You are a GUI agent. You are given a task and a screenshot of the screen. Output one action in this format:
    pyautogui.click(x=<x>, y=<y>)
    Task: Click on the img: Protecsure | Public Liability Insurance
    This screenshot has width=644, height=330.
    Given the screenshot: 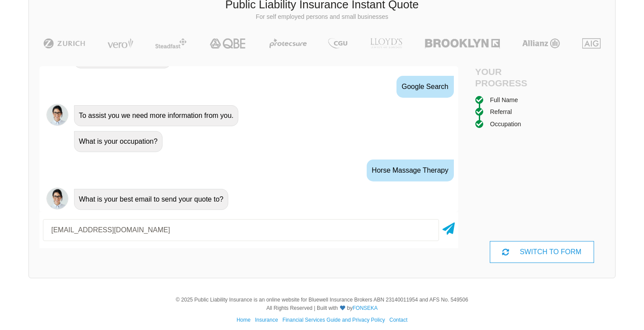 What is the action you would take?
    pyautogui.click(x=288, y=43)
    